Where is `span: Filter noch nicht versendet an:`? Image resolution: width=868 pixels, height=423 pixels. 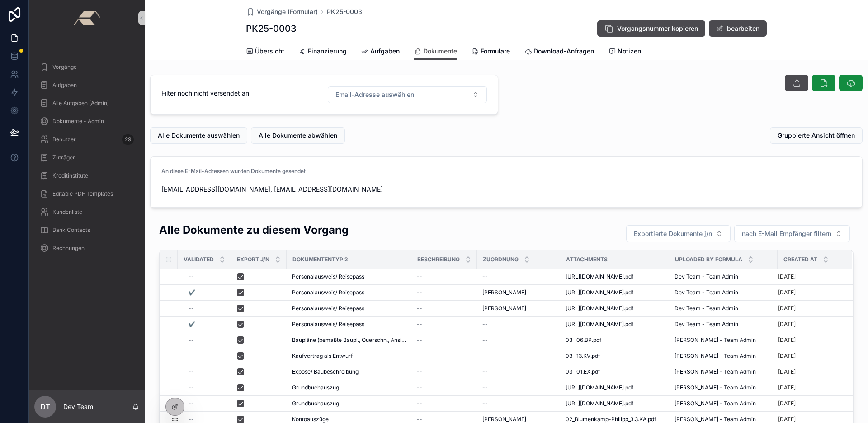
span: Filter noch nicht versendet an: is located at coordinates (241, 94).